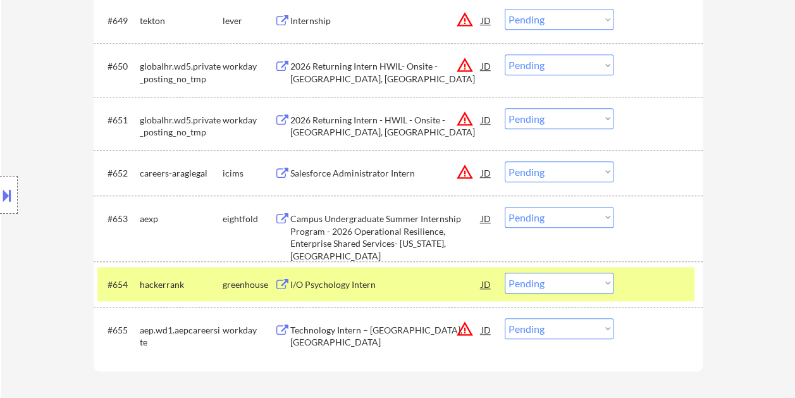 This screenshot has width=795, height=398. I want to click on div: I/O Psychology Intern, so click(386, 285).